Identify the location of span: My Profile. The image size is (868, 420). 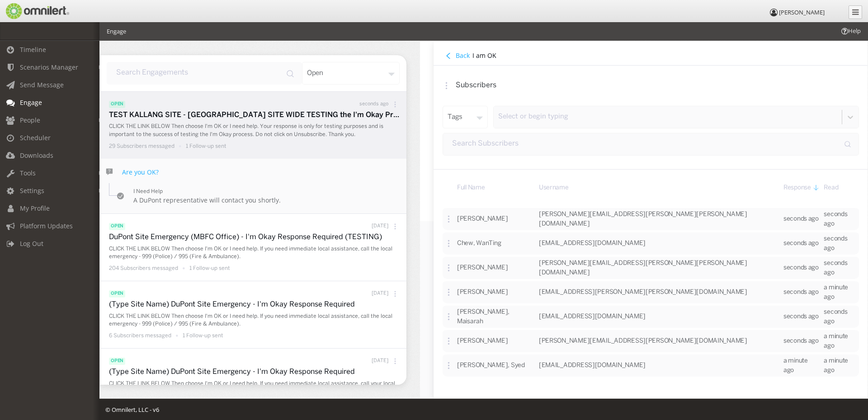
(35, 208).